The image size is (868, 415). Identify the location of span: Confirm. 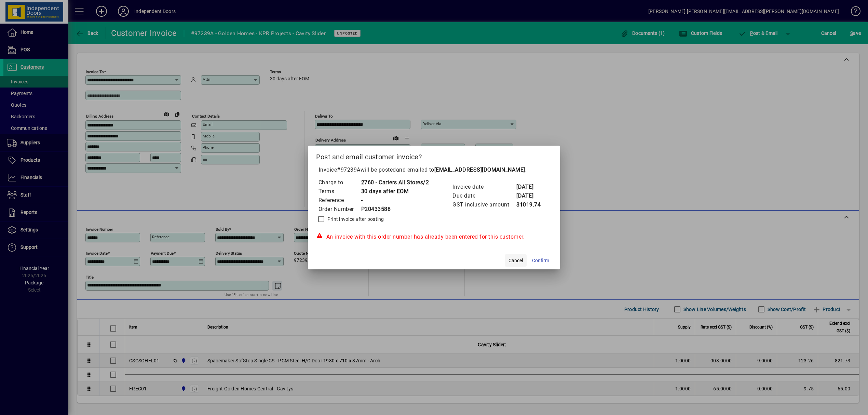
(541, 260).